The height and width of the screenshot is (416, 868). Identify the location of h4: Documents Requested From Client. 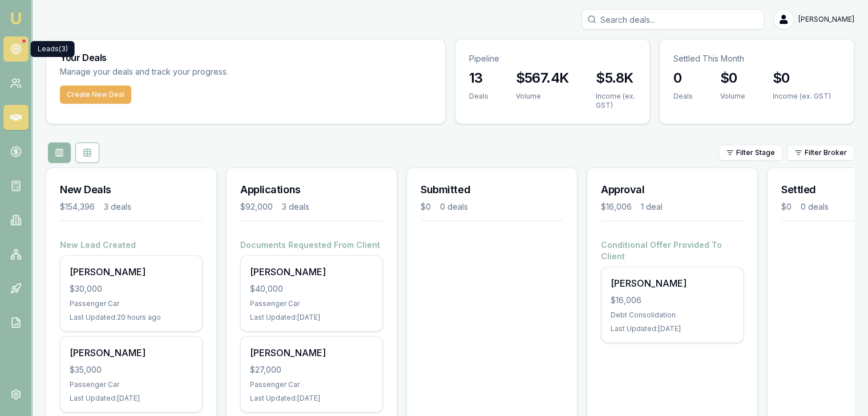
(311, 245).